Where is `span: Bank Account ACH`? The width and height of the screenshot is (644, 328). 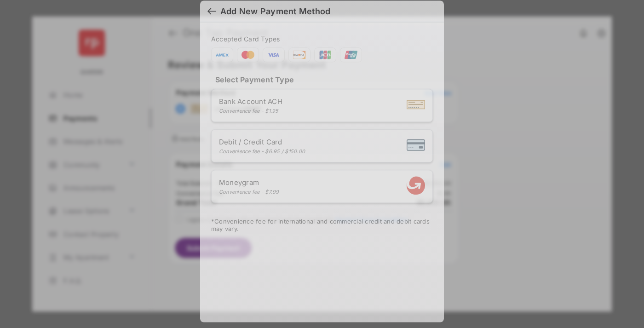
span: Bank Account ACH is located at coordinates (251, 101).